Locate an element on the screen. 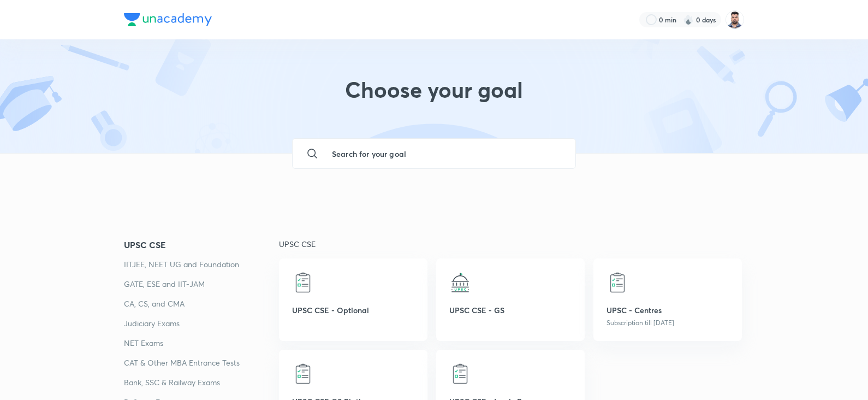  h4: UPSC CSE is located at coordinates (201, 245).